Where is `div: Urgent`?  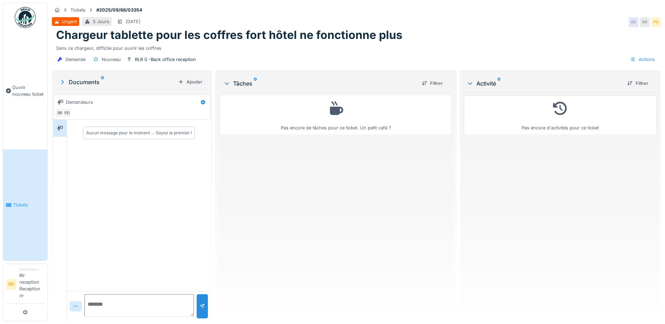 div: Urgent is located at coordinates (69, 21).